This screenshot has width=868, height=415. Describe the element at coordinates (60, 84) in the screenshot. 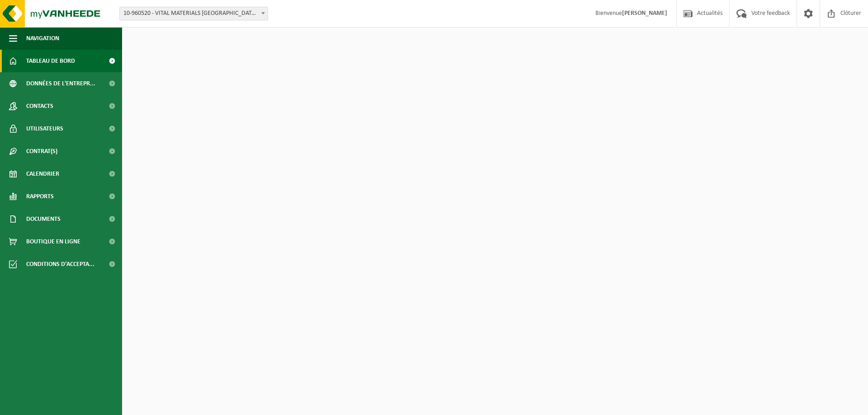

I see `span: Données de l'entrepr...` at that location.